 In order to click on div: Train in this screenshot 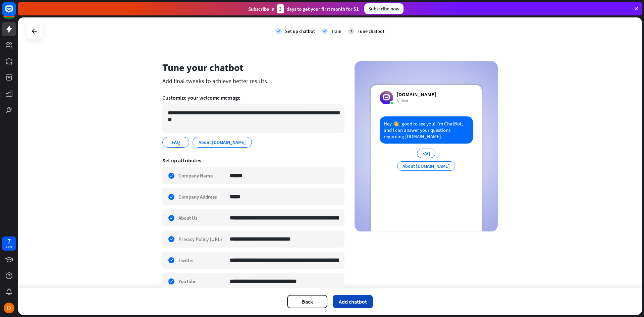, I will do `click(336, 31)`.